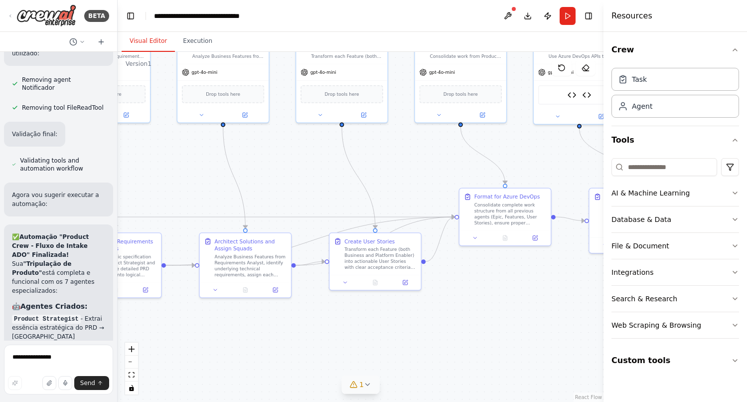 The height and width of the screenshot is (402, 747). Describe the element at coordinates (675, 95) in the screenshot. I see `div: Crew` at that location.